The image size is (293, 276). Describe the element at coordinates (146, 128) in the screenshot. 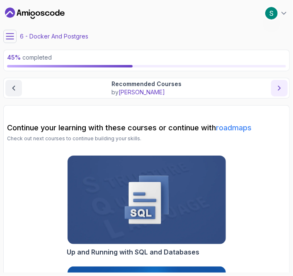

I see `h2: Continue your learning with these courses or continue with` at that location.